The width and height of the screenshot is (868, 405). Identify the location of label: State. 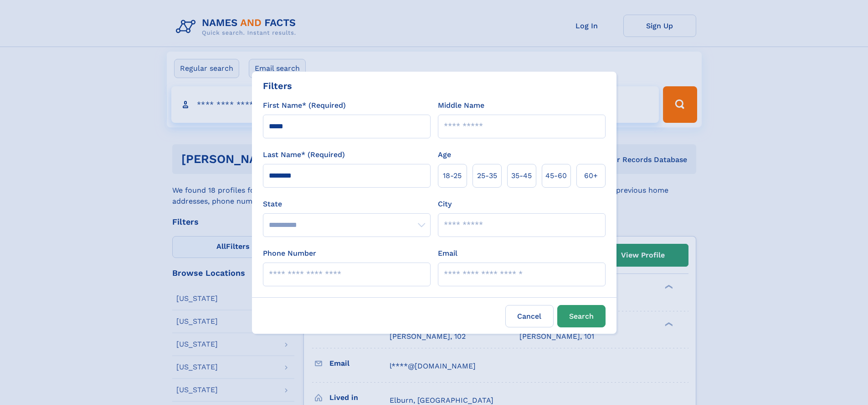
(347, 204).